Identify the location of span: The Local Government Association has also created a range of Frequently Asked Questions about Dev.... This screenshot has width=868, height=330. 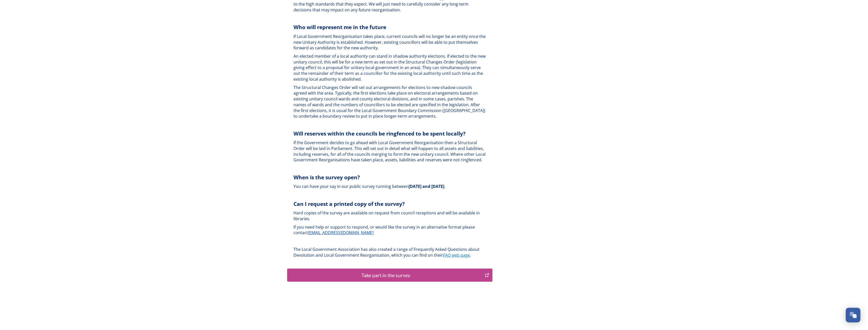
(387, 252).